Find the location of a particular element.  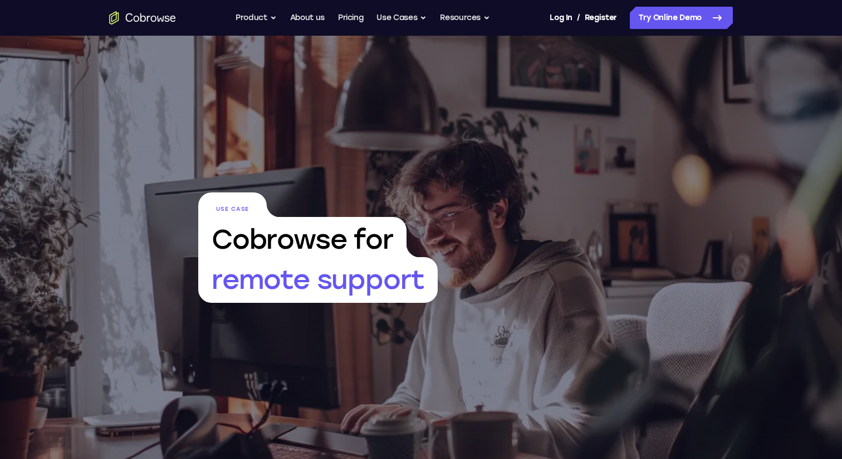

span: Cobrowse for is located at coordinates (303, 237).